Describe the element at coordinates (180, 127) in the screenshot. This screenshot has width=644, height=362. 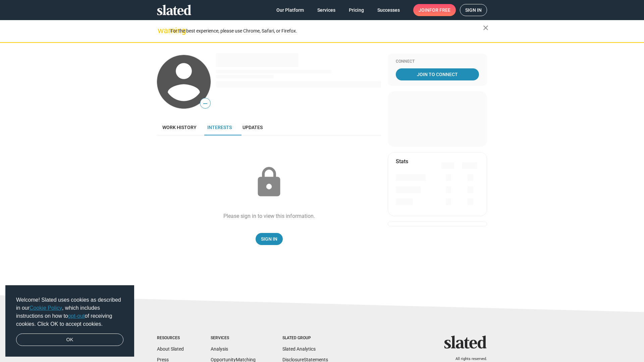
I see `span: Work history` at that location.